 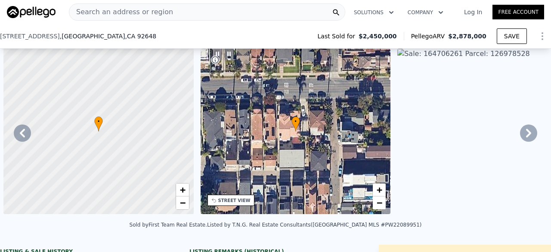 What do you see at coordinates (511, 36) in the screenshot?
I see `button: SAVE` at bounding box center [511, 36].